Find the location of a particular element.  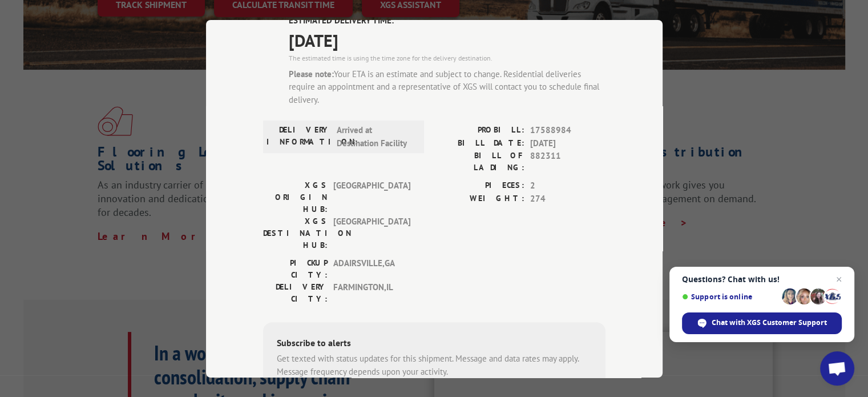

label: DELIVERY CITY: is located at coordinates (295, 293).